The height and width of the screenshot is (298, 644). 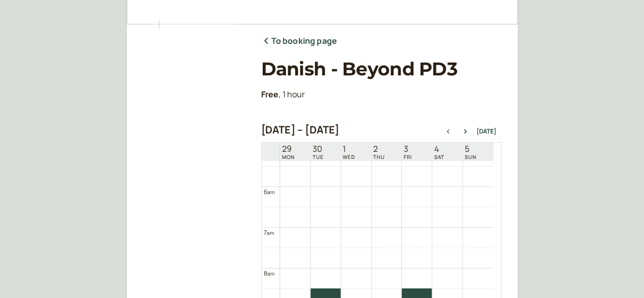 I want to click on a: October 2, 2025, so click(x=379, y=152).